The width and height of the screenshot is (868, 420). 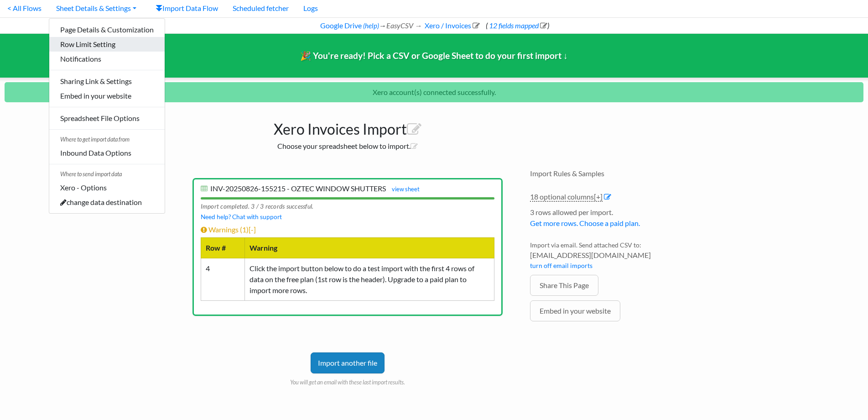 What do you see at coordinates (107, 202) in the screenshot?
I see `a: change data destination` at bounding box center [107, 202].